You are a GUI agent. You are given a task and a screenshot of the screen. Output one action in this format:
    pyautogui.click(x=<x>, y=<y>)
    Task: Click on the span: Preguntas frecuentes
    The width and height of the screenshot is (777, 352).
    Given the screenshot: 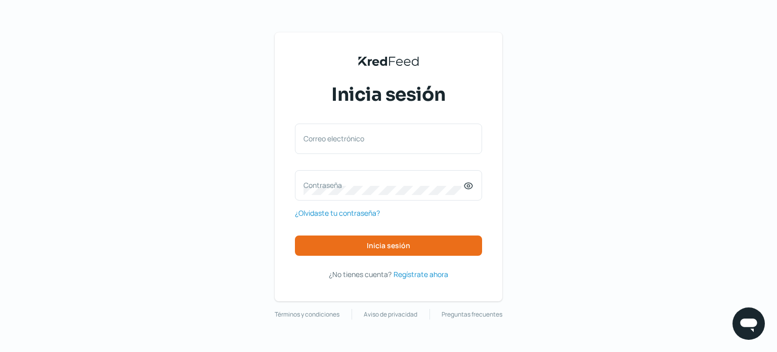 What is the action you would take?
    pyautogui.click(x=472, y=314)
    